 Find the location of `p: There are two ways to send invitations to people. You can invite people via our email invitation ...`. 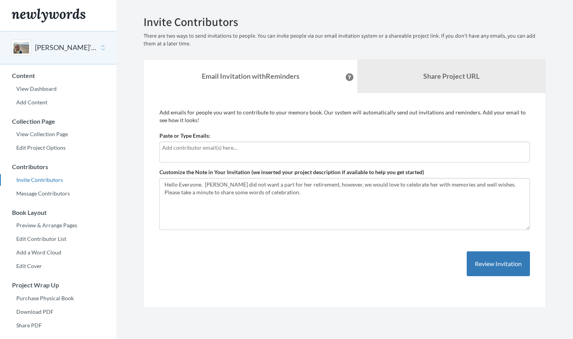

p: There are two ways to send invitations to people. You can invite people via our email invitation ... is located at coordinates (345, 40).